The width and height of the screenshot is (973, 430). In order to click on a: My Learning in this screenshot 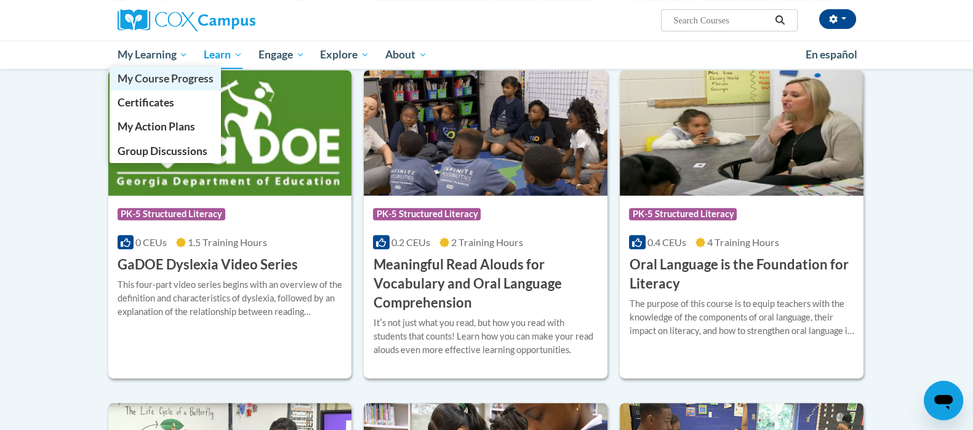, I will do `click(153, 55)`.